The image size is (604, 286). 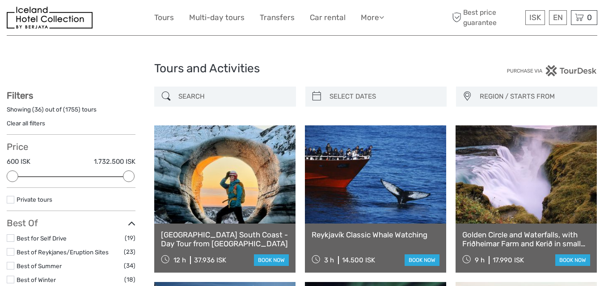 What do you see at coordinates (302, 69) in the screenshot?
I see `h1: Tours and Activities` at bounding box center [302, 69].